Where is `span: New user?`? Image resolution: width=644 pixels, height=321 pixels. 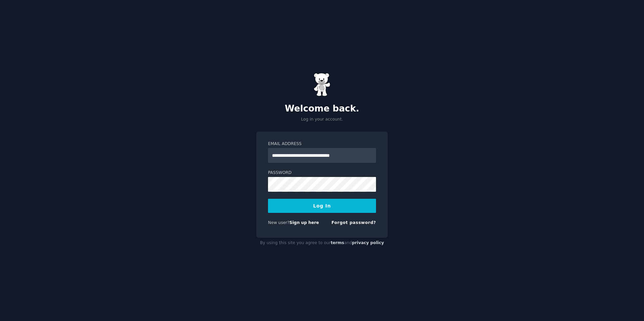 span: New user? is located at coordinates (279, 222).